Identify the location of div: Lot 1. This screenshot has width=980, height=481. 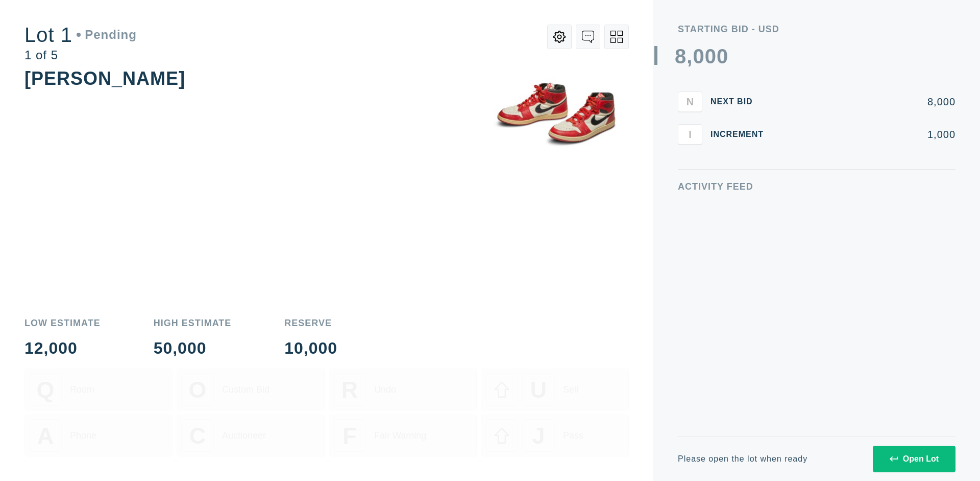
(81, 34).